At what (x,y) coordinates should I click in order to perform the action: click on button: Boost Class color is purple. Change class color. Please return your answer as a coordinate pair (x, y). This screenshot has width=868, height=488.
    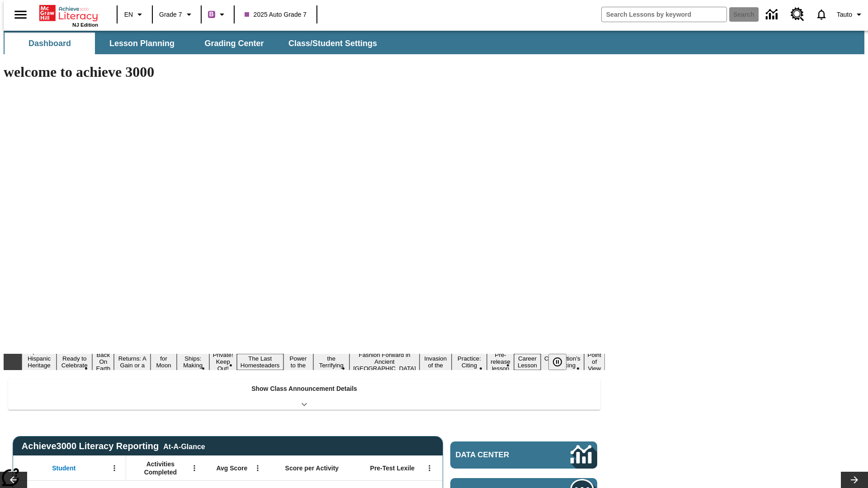
    Looking at the image, I should click on (217, 15).